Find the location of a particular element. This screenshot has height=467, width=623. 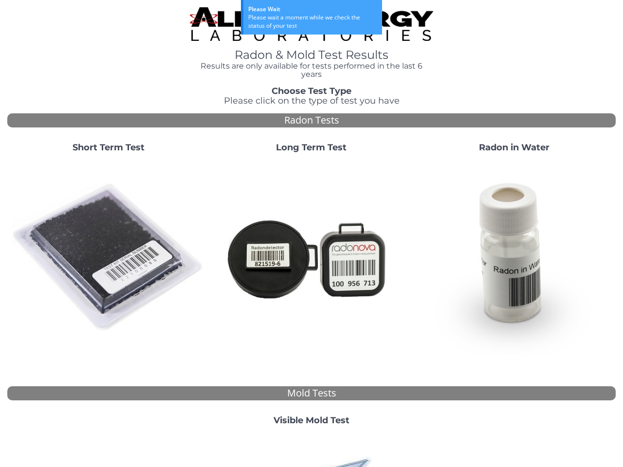

div: Please Wait is located at coordinates (313, 9).